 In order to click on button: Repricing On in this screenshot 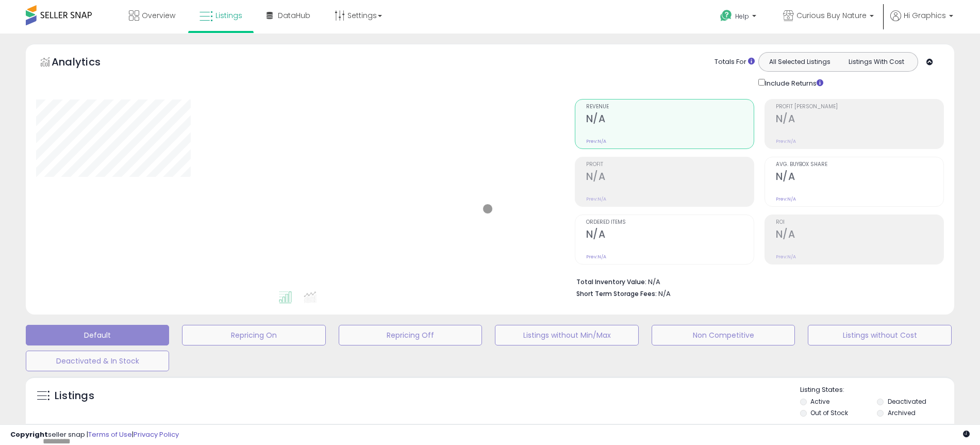, I will do `click(254, 335)`.